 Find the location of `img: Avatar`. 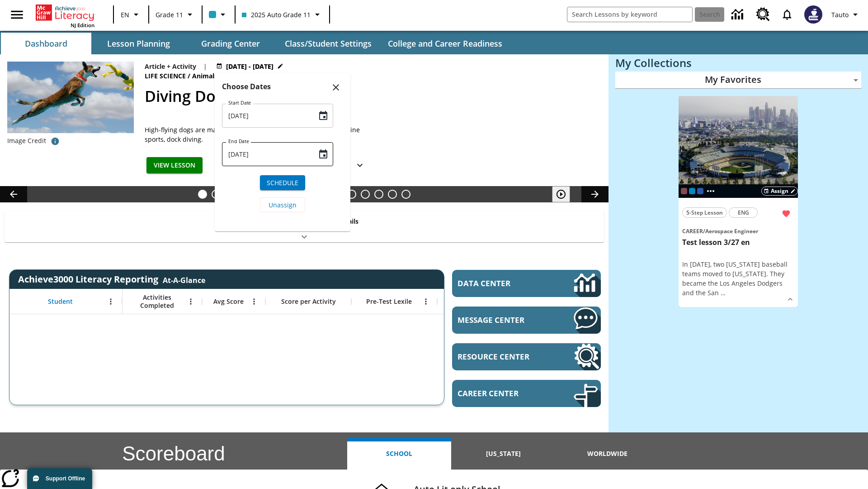

img: Avatar is located at coordinates (814, 14).